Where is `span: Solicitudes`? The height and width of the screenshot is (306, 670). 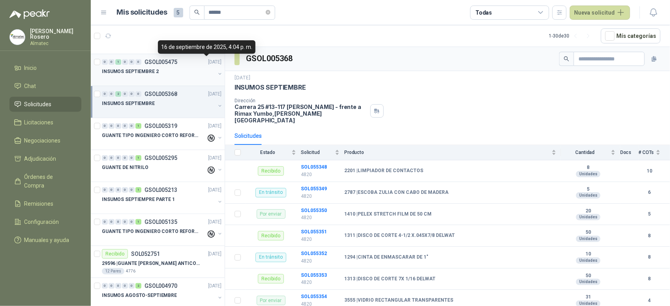
span: Solicitudes is located at coordinates (38, 104).